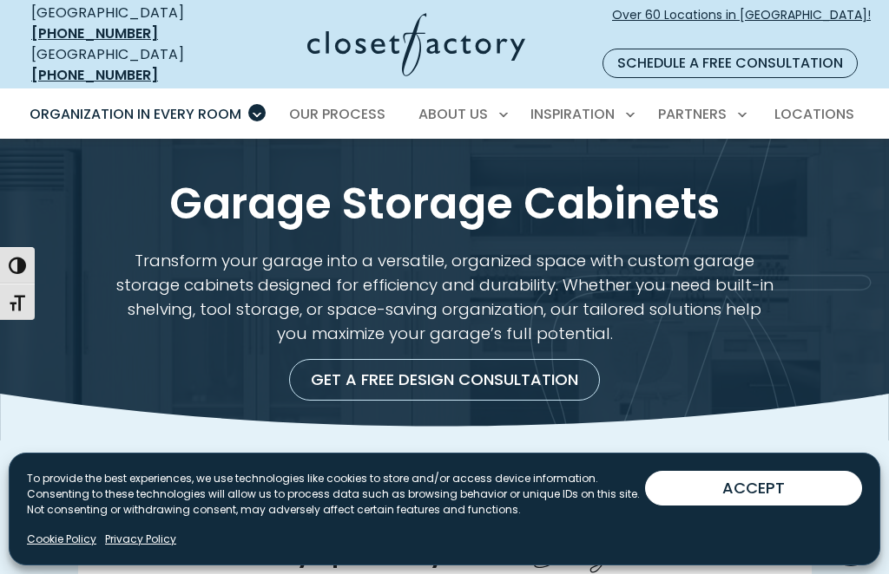  Describe the element at coordinates (135, 114) in the screenshot. I see `span: Organization in Every Room` at that location.